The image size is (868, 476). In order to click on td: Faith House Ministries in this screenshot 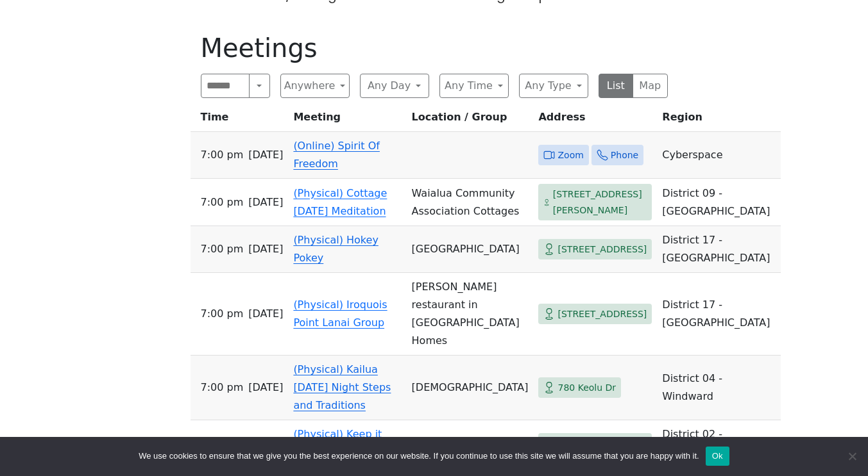, I will do `click(470, 444)`.